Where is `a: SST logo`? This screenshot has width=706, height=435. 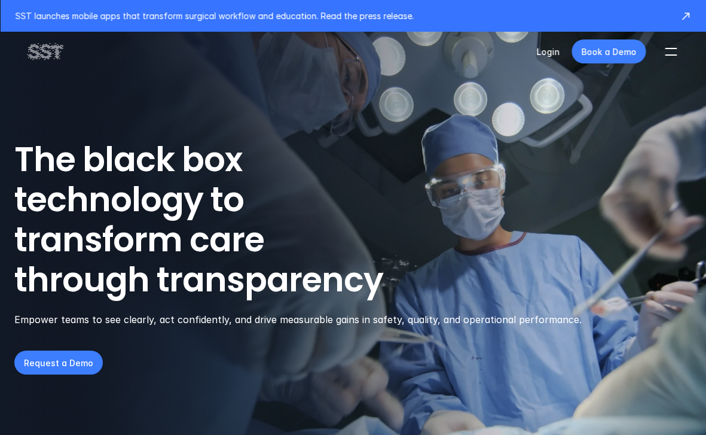
a: SST logo is located at coordinates (45, 51).